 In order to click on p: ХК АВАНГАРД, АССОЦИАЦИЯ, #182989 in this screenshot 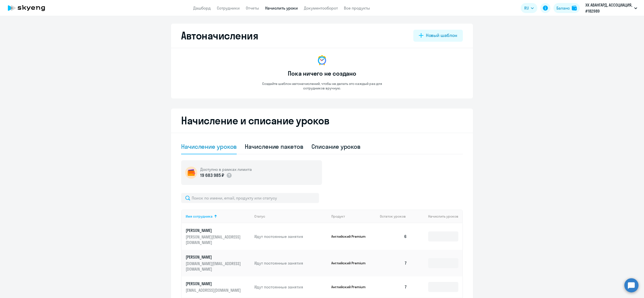, I will do `click(609, 8)`.